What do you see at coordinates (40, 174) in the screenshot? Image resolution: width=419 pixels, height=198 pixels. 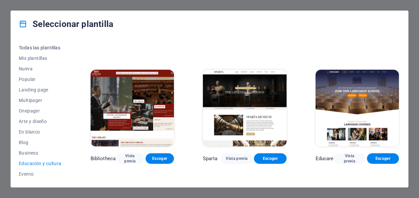 I see `span: Evento` at bounding box center [40, 174].